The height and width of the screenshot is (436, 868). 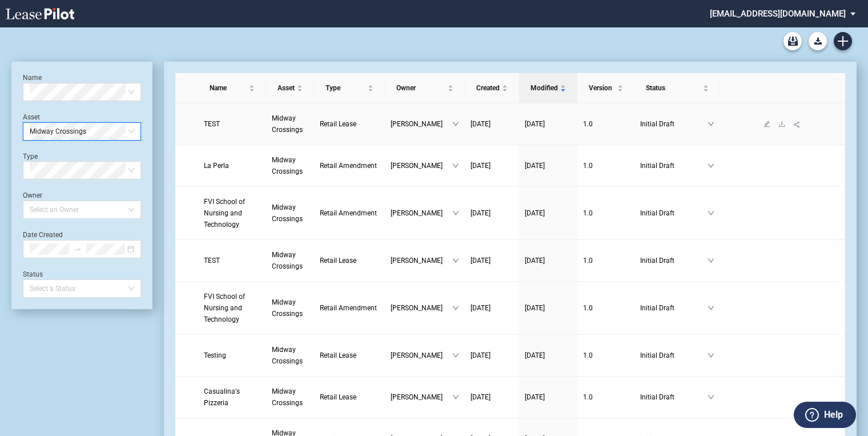 I want to click on span: share-alt, so click(x=797, y=125).